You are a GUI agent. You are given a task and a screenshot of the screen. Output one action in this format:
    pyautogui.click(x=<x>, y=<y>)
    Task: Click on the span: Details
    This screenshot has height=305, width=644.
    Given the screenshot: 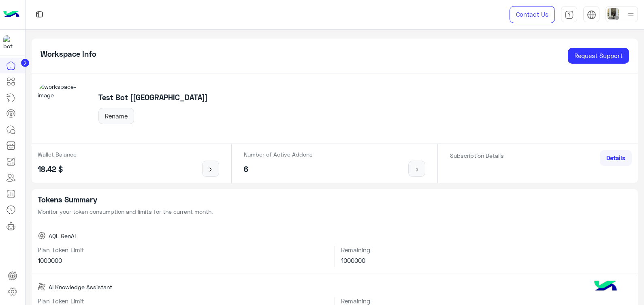 What is the action you would take?
    pyautogui.click(x=616, y=158)
    